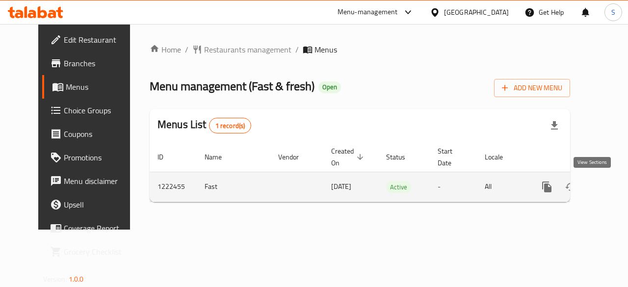 This screenshot has width=628, height=287. What do you see at coordinates (452, 157) in the screenshot?
I see `span: Start Date` at bounding box center [452, 157].